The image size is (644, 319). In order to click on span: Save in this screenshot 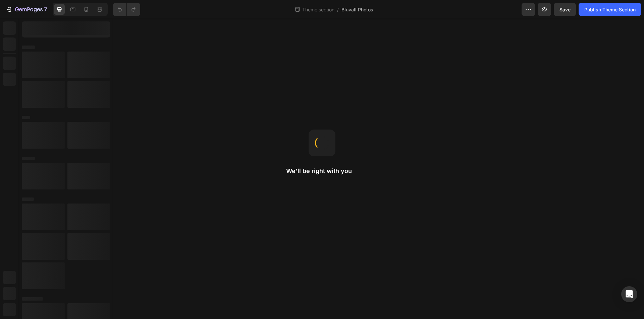, I will do `click(565, 9)`.